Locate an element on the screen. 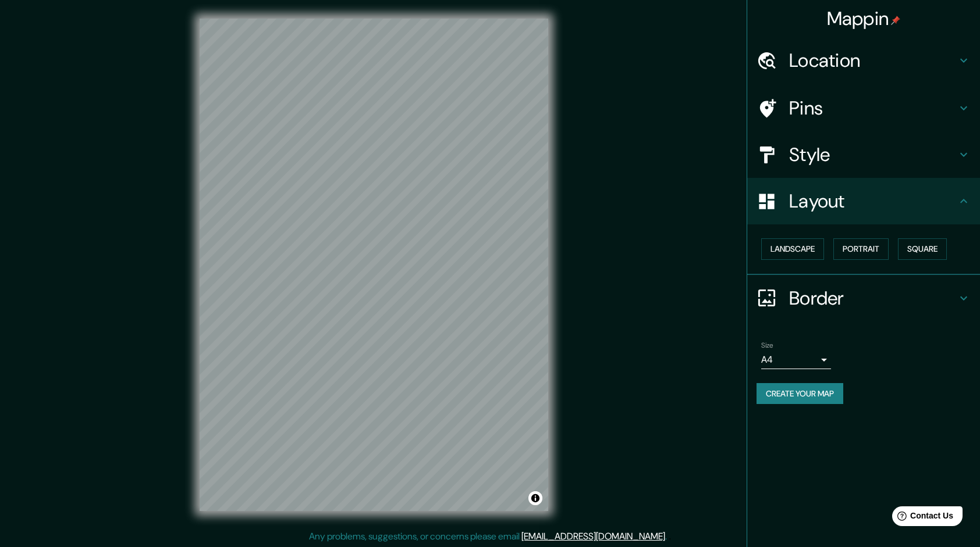 Image resolution: width=980 pixels, height=547 pixels. div: Location is located at coordinates (864, 60).